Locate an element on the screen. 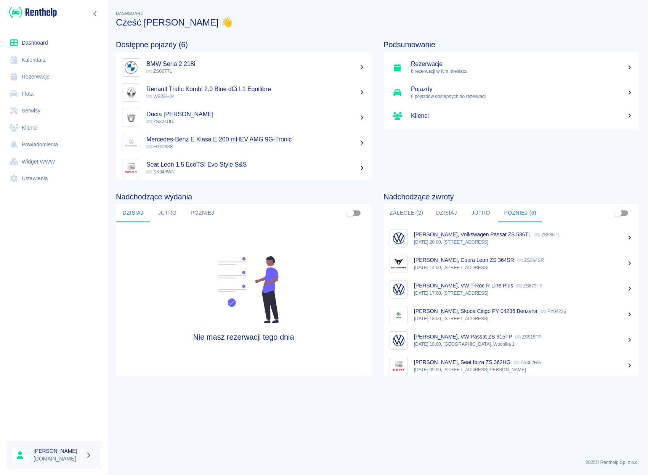 Image resolution: width=648 pixels, height=475 pixels. h5: Rezerwacje is located at coordinates (521, 64).